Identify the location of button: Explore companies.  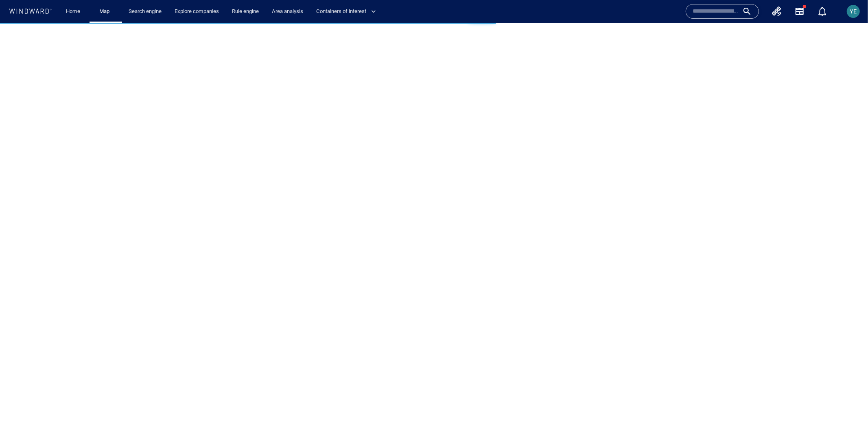
(196, 11).